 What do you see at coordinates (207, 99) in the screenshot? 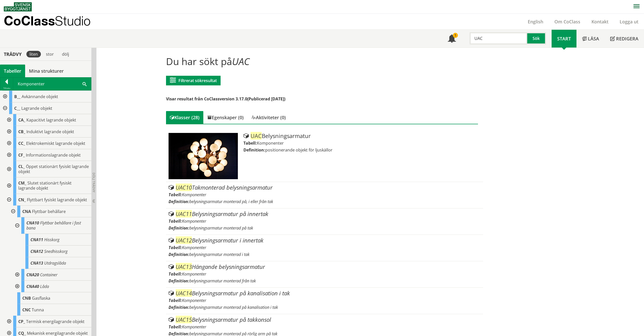
I see `span: Visar resultat från CoClassversion 3.17.0` at bounding box center [207, 99].